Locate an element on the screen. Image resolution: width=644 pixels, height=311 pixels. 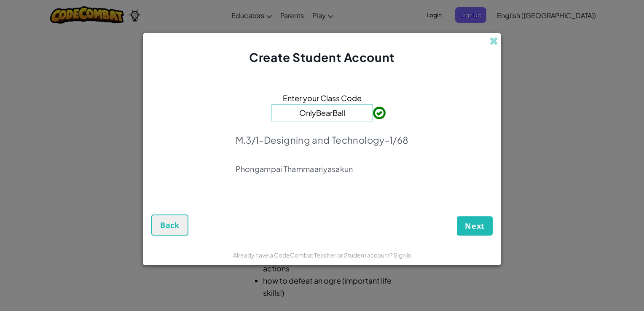
button: Back is located at coordinates (170, 225).